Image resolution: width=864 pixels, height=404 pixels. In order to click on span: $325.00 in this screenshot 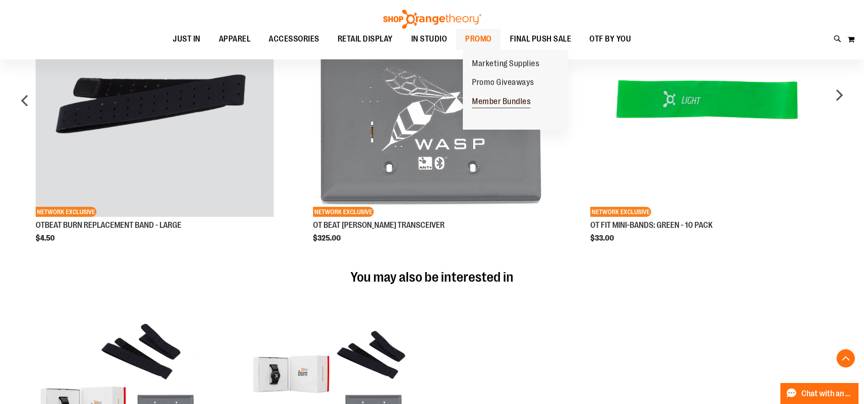, I will do `click(328, 238)`.